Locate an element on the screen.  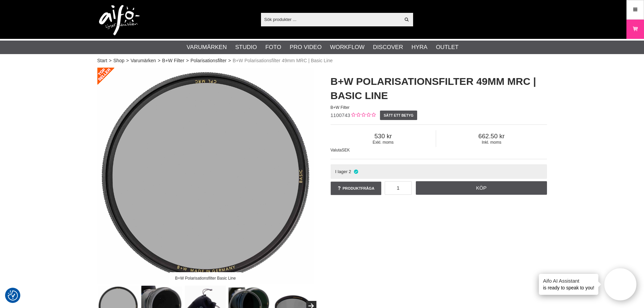
a: Foto is located at coordinates (273, 48).